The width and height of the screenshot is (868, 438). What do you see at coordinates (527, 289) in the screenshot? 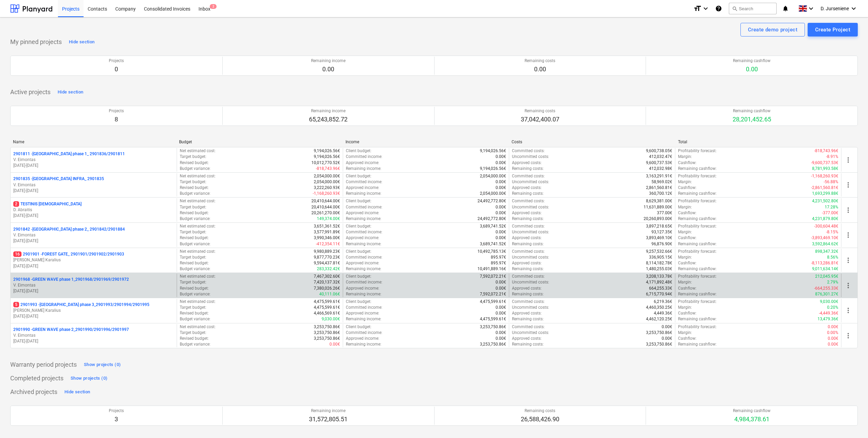
I see `p: Approved costs :` at bounding box center [527, 289].